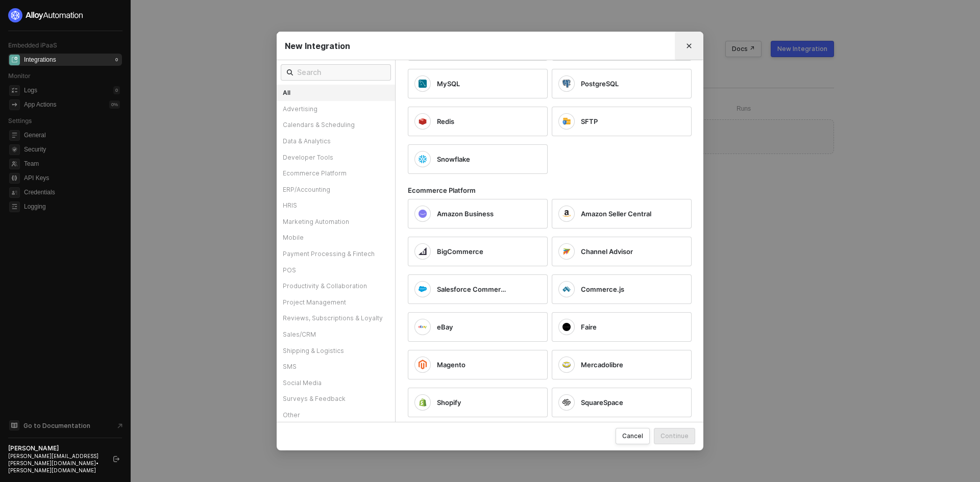  Describe the element at coordinates (290, 73) in the screenshot. I see `span: icon-search` at that location.